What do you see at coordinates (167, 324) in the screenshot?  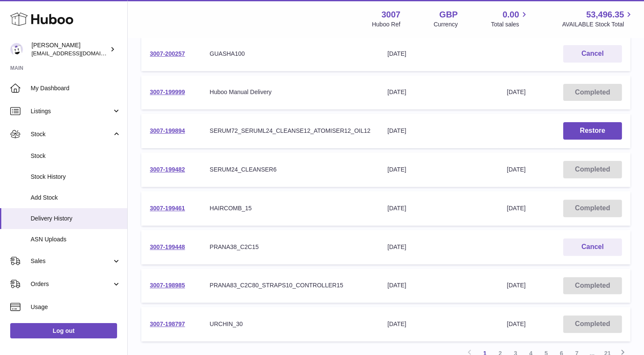 I see `a: 3007-198797` at bounding box center [167, 324].